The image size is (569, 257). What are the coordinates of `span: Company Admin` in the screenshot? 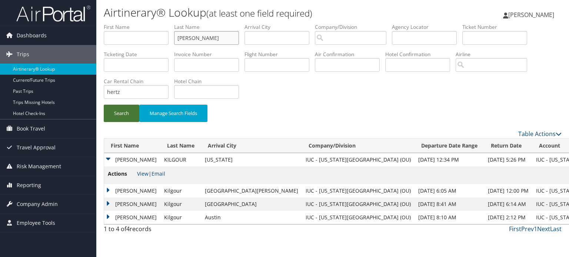 It's located at (37, 204).